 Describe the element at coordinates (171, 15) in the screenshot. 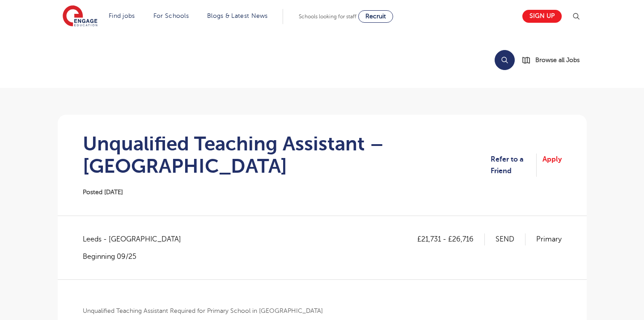

I see `a: For Schools` at that location.